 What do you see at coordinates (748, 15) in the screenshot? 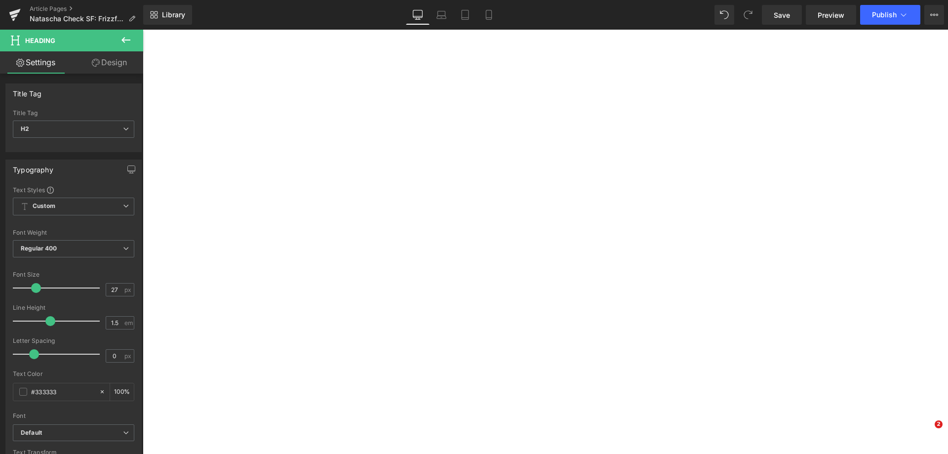
I see `button: Redo` at bounding box center [748, 15].